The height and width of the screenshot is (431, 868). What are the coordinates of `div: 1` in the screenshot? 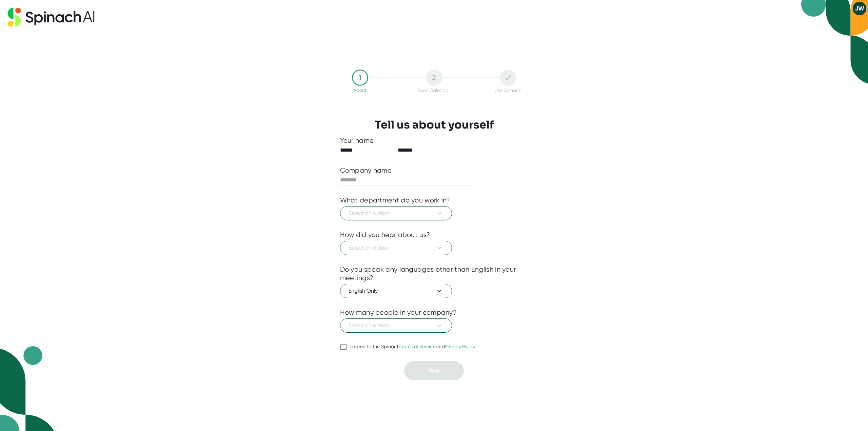 It's located at (360, 77).